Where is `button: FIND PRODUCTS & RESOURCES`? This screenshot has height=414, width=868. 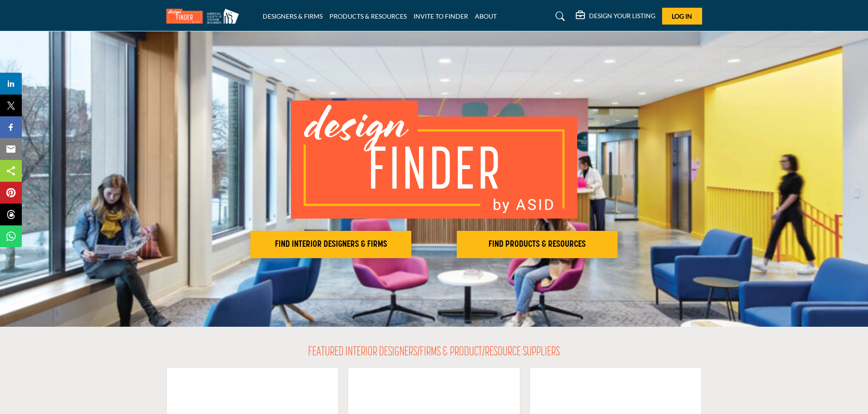
button: FIND PRODUCTS & RESOURCES is located at coordinates (537, 245).